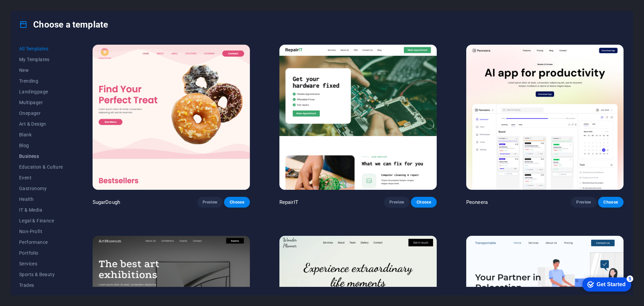 The image size is (644, 306). I want to click on span: Non-Profit, so click(41, 231).